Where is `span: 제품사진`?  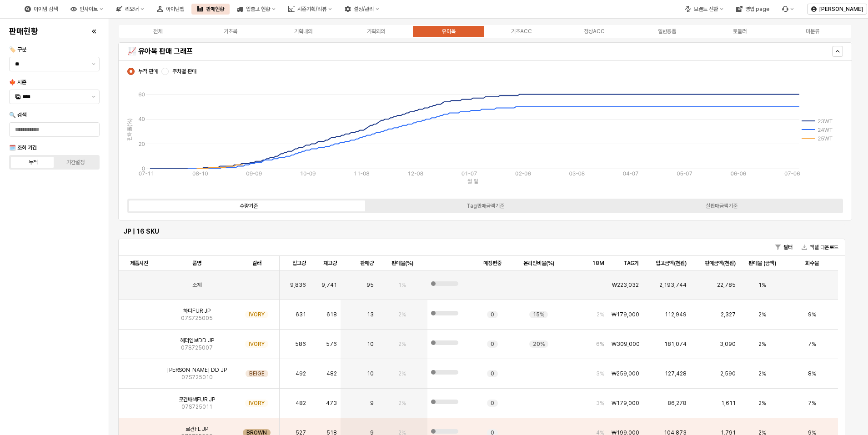 span: 제품사진 is located at coordinates (139, 263).